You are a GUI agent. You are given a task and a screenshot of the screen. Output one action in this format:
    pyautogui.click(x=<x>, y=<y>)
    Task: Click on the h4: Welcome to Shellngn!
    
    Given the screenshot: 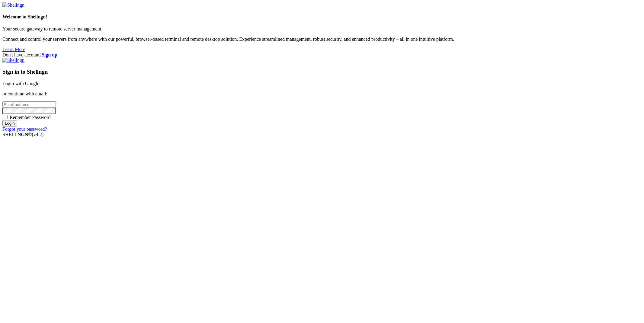 What is the action you would take?
    pyautogui.click(x=322, y=17)
    